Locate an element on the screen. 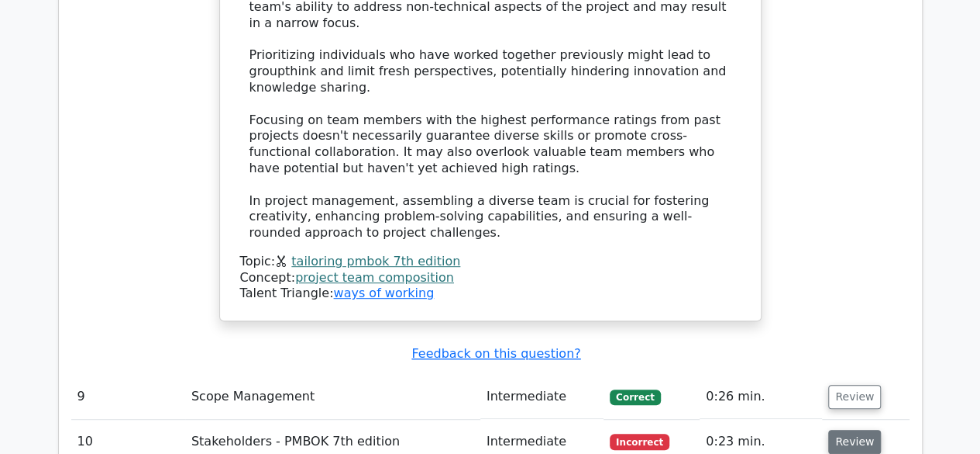  div: Topic: is located at coordinates (490, 262).